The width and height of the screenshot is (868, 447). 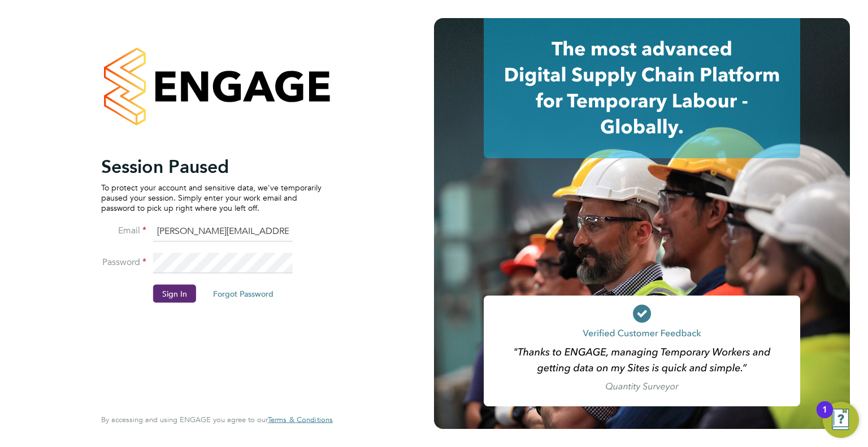 What do you see at coordinates (825, 417) in the screenshot?
I see `div: 1` at bounding box center [825, 417].